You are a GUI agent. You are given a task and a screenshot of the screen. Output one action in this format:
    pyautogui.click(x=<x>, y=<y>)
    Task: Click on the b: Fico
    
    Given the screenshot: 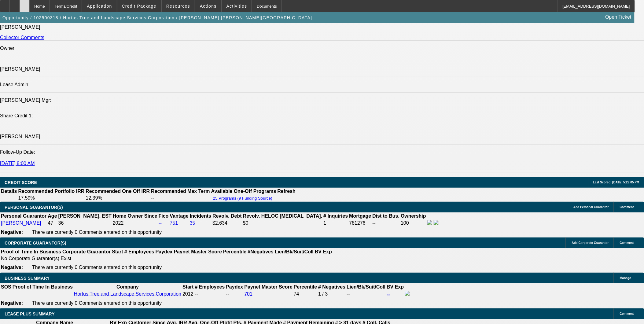 What is the action you would take?
    pyautogui.click(x=163, y=216)
    